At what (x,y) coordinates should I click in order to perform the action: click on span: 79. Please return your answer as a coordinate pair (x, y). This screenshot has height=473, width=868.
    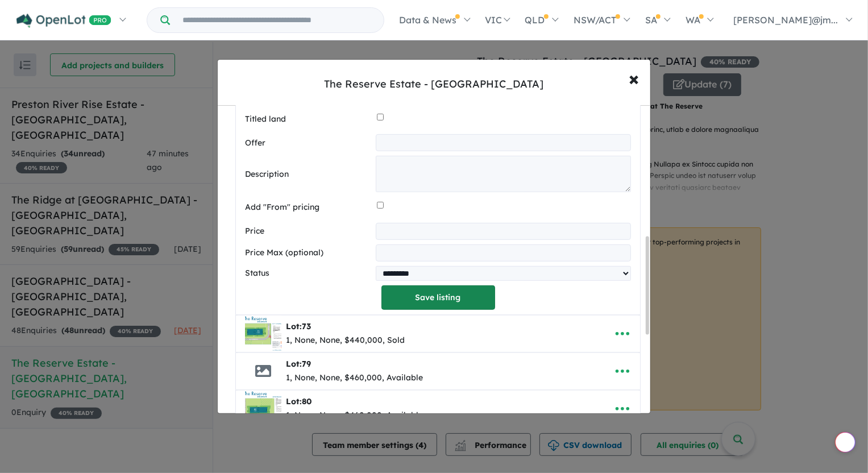
    Looking at the image, I should click on (306, 364).